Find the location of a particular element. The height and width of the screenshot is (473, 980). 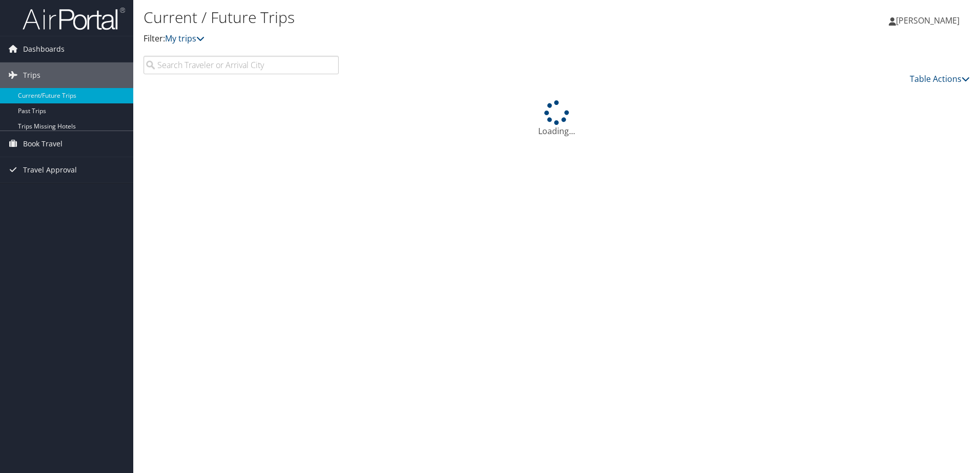

span: Book Travel is located at coordinates (43, 144).